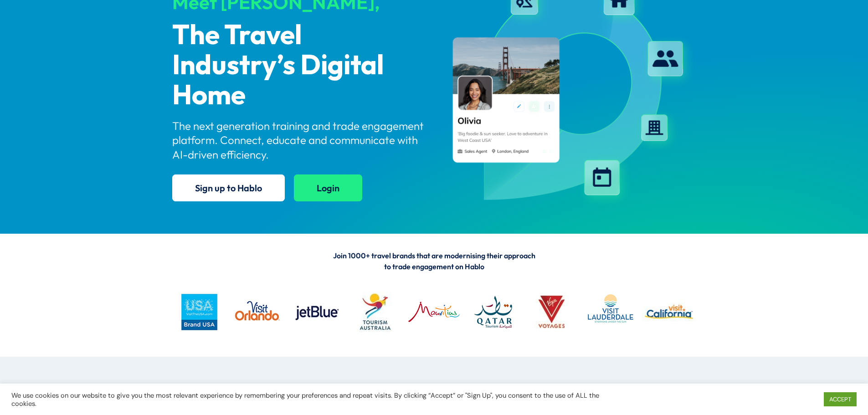  I want to click on img: jetblue, so click(316, 312).